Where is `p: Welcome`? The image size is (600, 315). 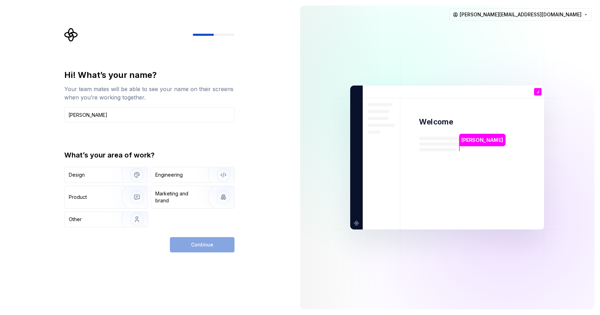 p: Welcome is located at coordinates (436, 122).